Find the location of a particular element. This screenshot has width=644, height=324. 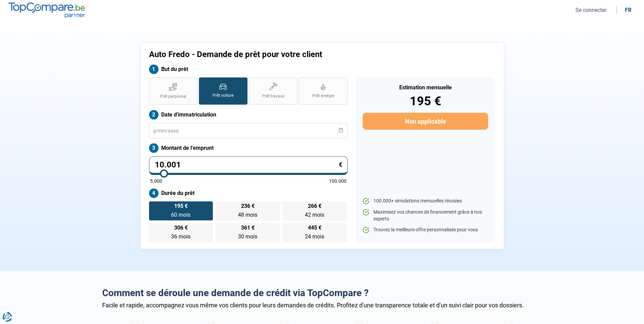

span: 36 mois is located at coordinates (180, 236).